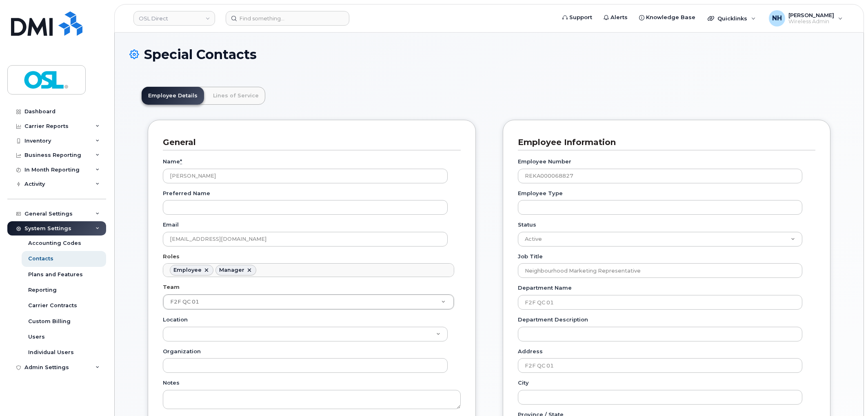 This screenshot has height=416, width=868. I want to click on label: Team, so click(171, 287).